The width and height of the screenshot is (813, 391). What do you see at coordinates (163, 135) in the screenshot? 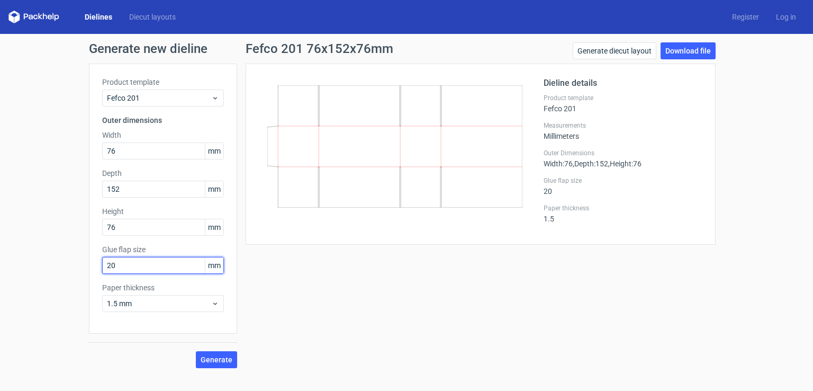
I see `label: Width` at bounding box center [163, 135].